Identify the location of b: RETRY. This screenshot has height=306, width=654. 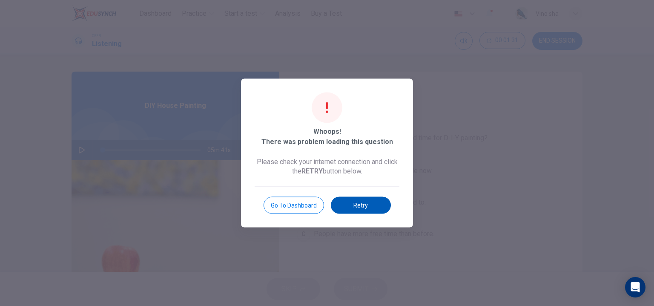
(312, 171).